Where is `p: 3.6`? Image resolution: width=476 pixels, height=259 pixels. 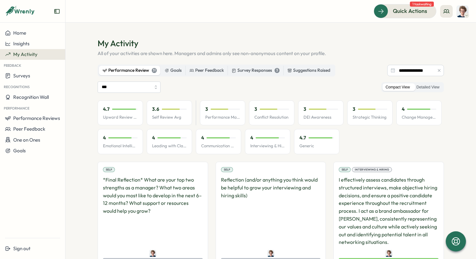 p: 3.6 is located at coordinates (156, 109).